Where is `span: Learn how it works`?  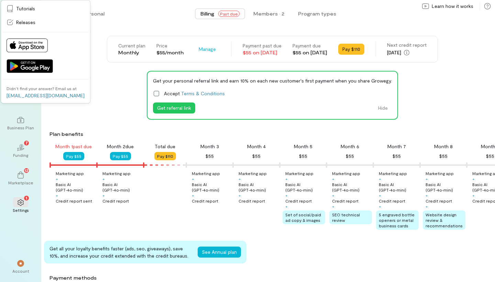 span: Learn how it works is located at coordinates (453, 6).